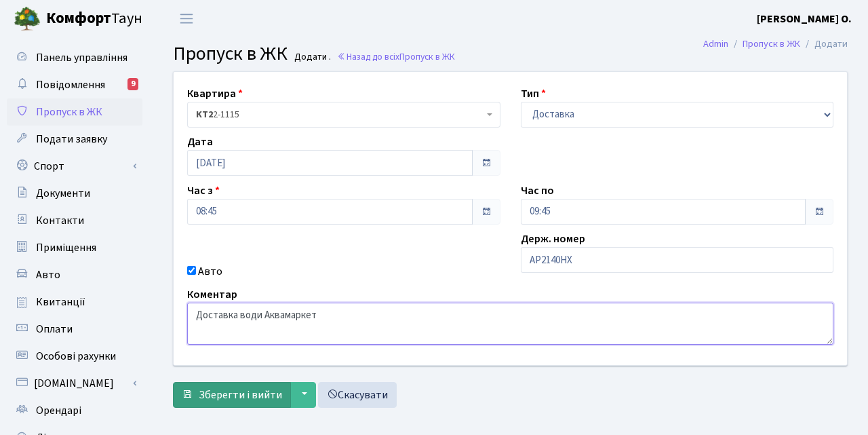 This screenshot has width=868, height=435. What do you see at coordinates (232, 395) in the screenshot?
I see `button: Зберегти і вийти` at bounding box center [232, 395].